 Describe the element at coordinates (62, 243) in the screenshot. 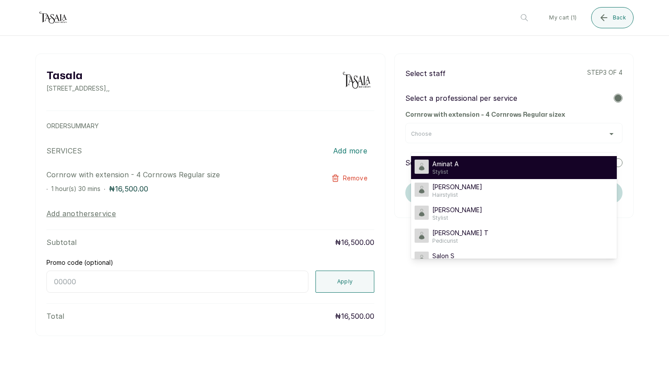

I see `p: Subtotal` at that location.